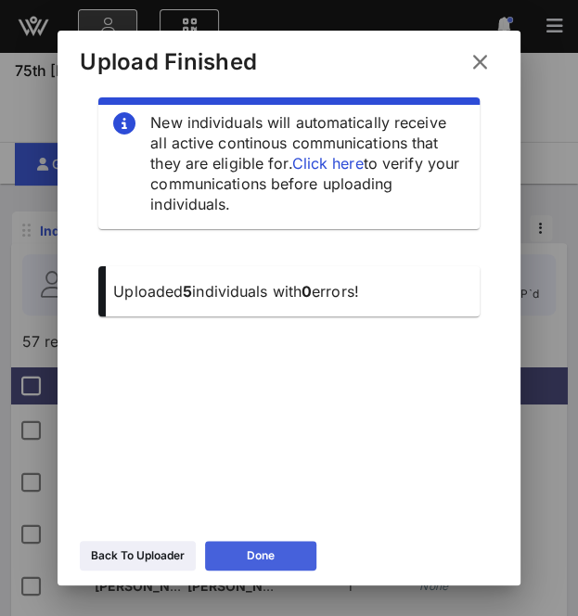 The height and width of the screenshot is (616, 578). I want to click on div: Done, so click(261, 556).